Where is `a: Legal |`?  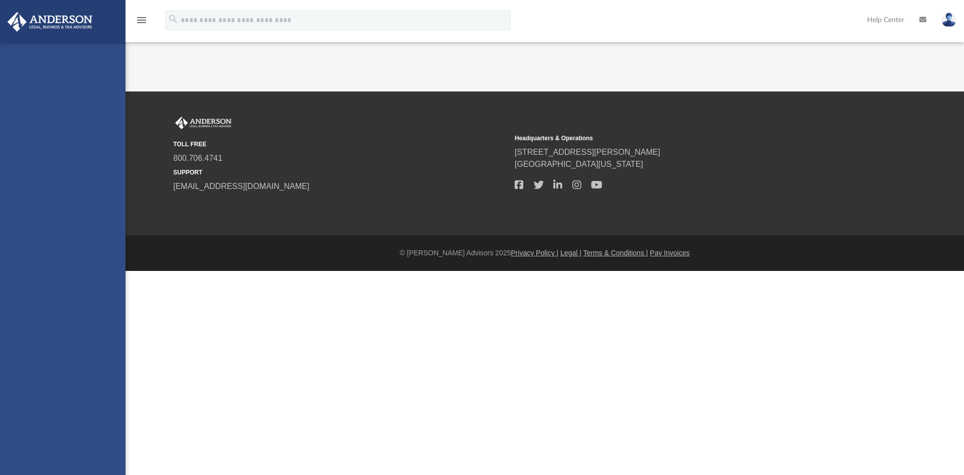 a: Legal | is located at coordinates (571, 253).